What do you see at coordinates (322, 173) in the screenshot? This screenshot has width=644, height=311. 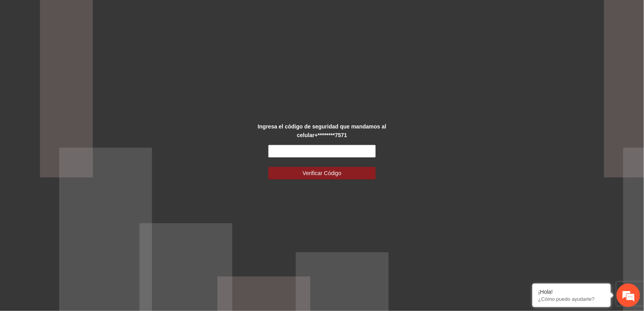 I see `button: Verificar Código` at bounding box center [322, 173].